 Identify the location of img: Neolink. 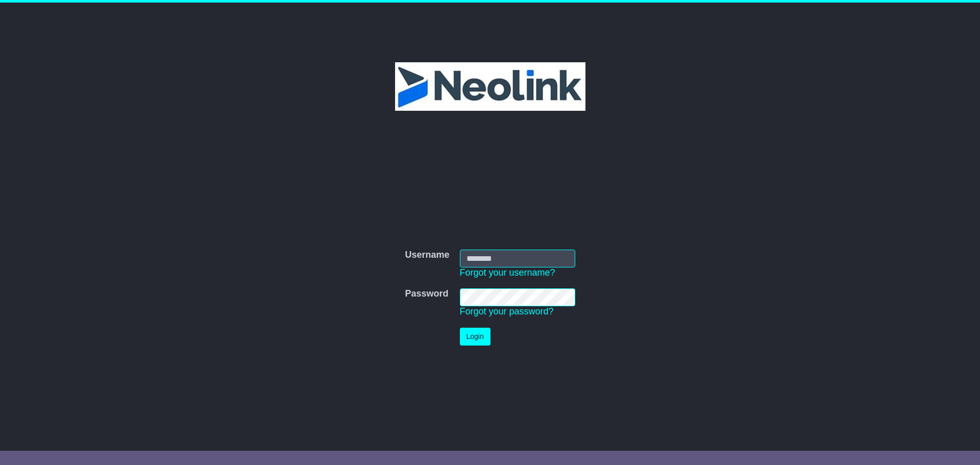
(490, 86).